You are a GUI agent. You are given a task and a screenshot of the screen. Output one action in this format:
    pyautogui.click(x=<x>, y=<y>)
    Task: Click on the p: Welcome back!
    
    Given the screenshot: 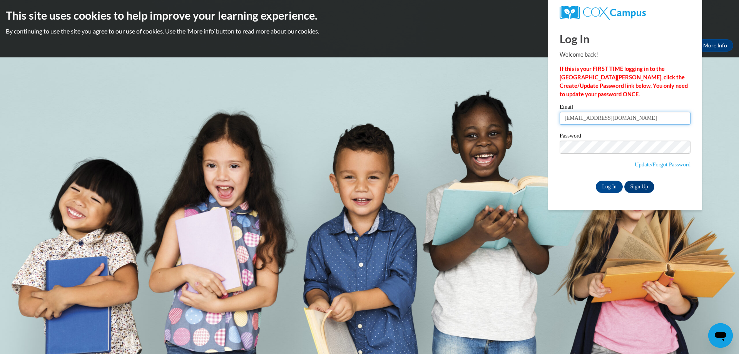 What is the action you would take?
    pyautogui.click(x=625, y=55)
    